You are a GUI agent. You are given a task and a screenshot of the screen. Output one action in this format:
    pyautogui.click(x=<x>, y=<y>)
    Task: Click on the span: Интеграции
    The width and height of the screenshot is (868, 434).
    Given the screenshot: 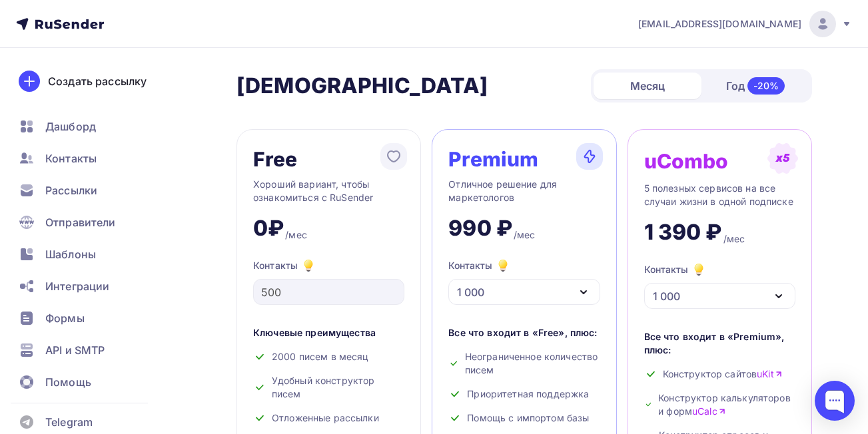 What is the action you would take?
    pyautogui.click(x=78, y=286)
    